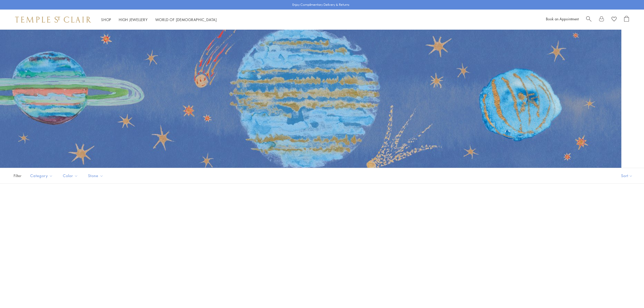 This screenshot has width=644, height=308. I want to click on span: Stone, so click(96, 176).